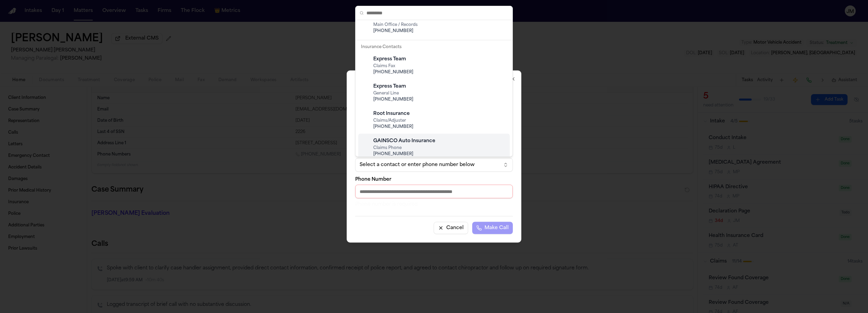 This screenshot has width=868, height=313. I want to click on span: Main Office / Records, so click(439, 25).